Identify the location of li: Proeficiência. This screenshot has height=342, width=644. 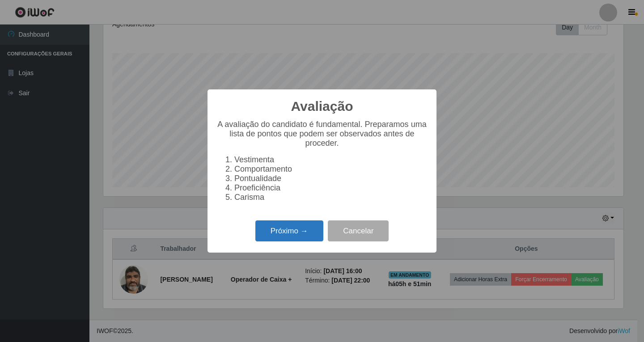
(331, 188).